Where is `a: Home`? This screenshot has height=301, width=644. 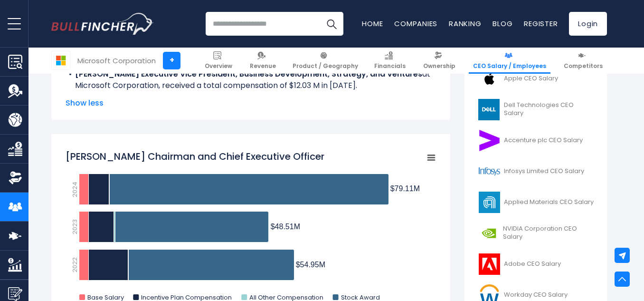 a: Home is located at coordinates (372, 23).